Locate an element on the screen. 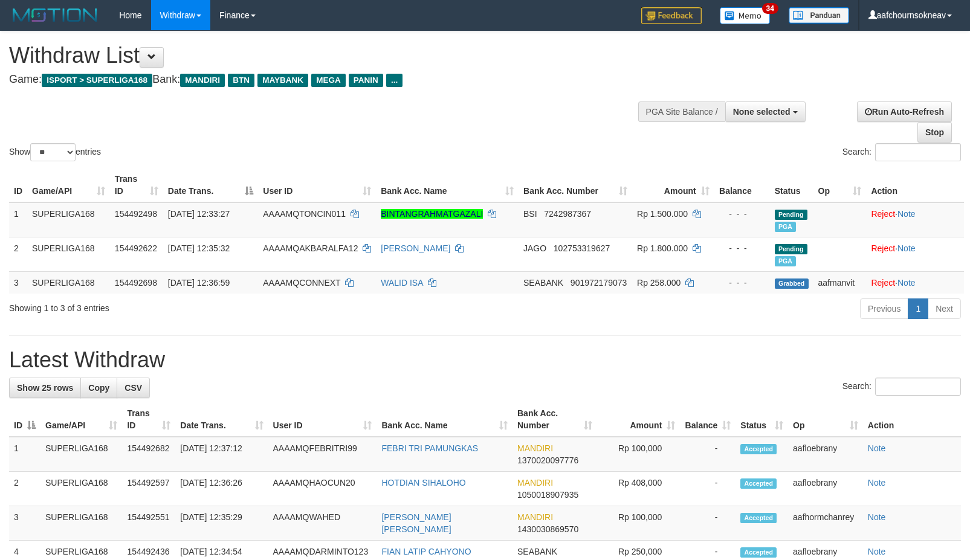  img: Feedback.jpg is located at coordinates (671, 15).